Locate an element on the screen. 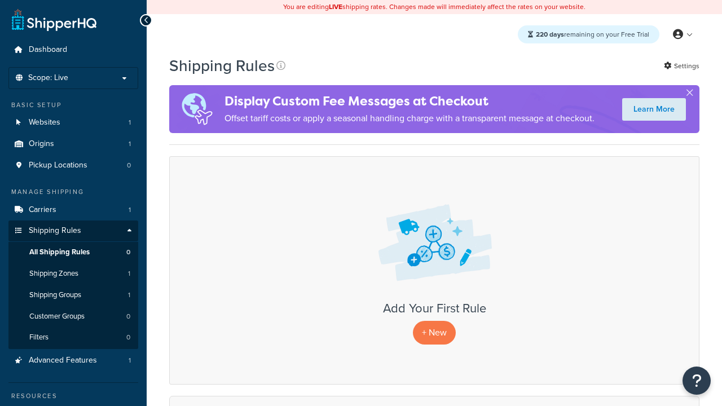 Image resolution: width=722 pixels, height=406 pixels. li: Websites is located at coordinates (73, 122).